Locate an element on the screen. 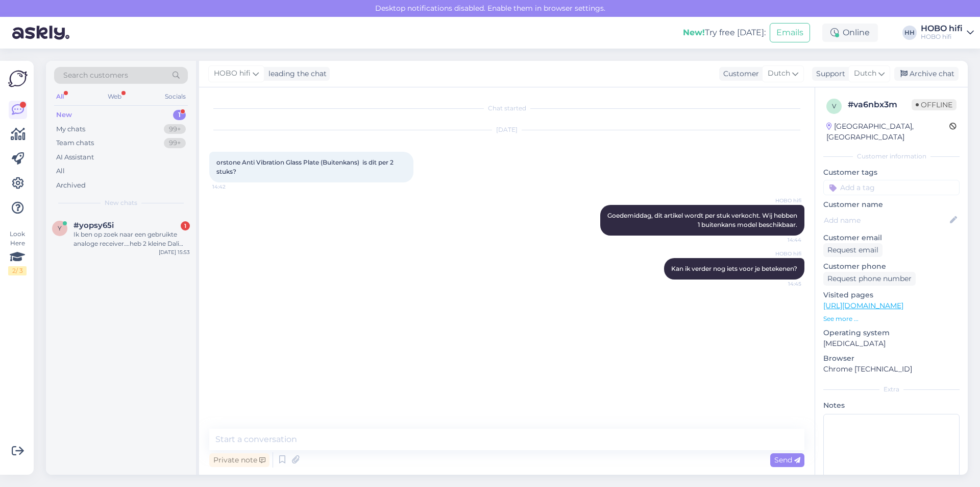 Image resolution: width=980 pixels, height=487 pixels. div: 2 / 3 is located at coordinates (17, 270).